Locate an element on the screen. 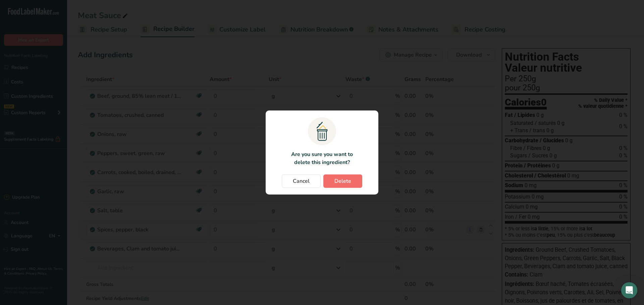 This screenshot has width=644, height=305. div: Open Intercom Messenger is located at coordinates (629, 290).